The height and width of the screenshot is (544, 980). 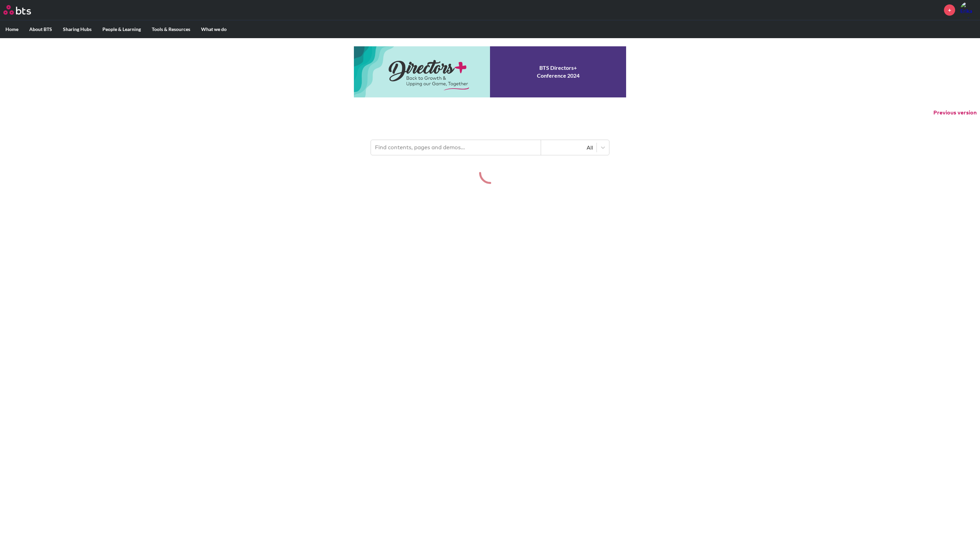 I want to click on label: Sharing Hubs, so click(x=77, y=29).